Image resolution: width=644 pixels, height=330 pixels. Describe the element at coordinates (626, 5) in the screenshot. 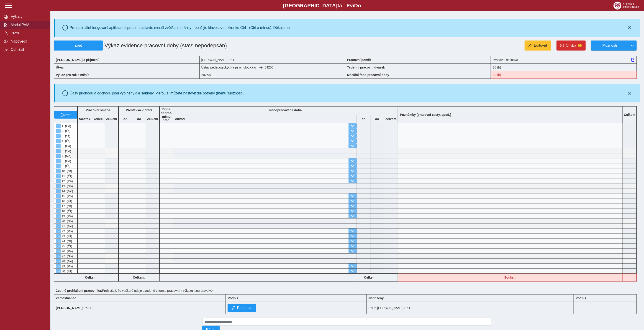

I see `img: logo_web_su.png` at that location.